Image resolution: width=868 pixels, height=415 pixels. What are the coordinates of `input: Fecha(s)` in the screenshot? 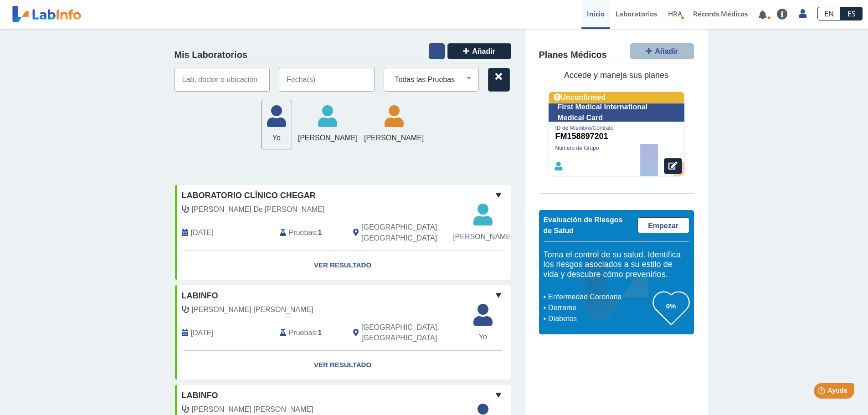 It's located at (327, 79).